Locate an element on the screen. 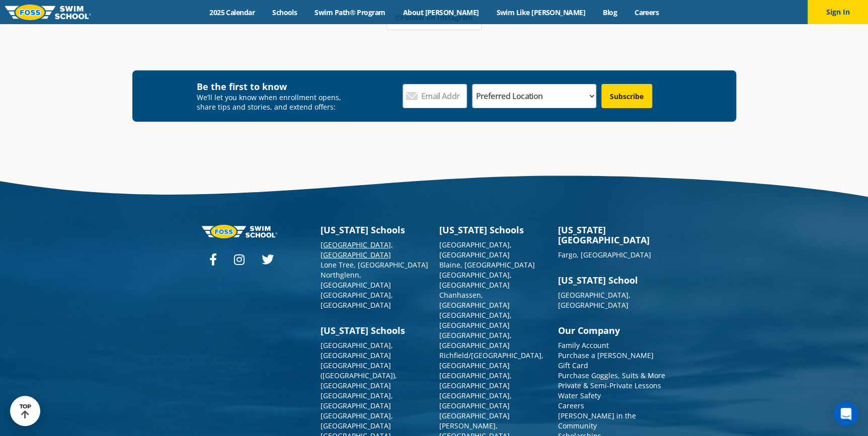  a: Family Account is located at coordinates (583, 345).